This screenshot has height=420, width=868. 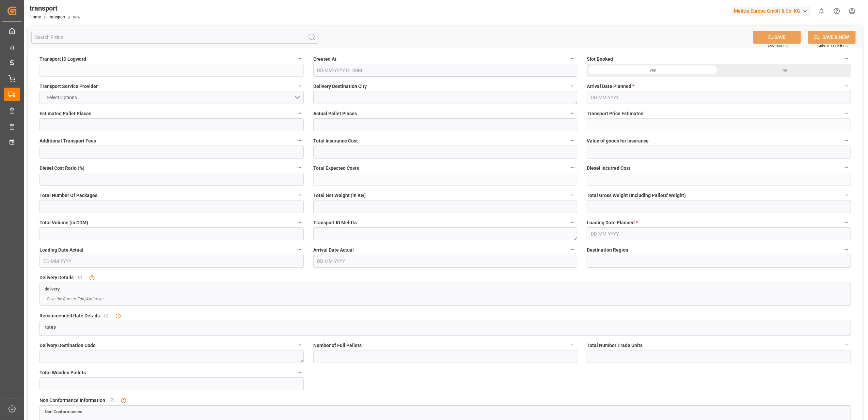 I want to click on button: Total Insurance Cost, so click(x=573, y=140).